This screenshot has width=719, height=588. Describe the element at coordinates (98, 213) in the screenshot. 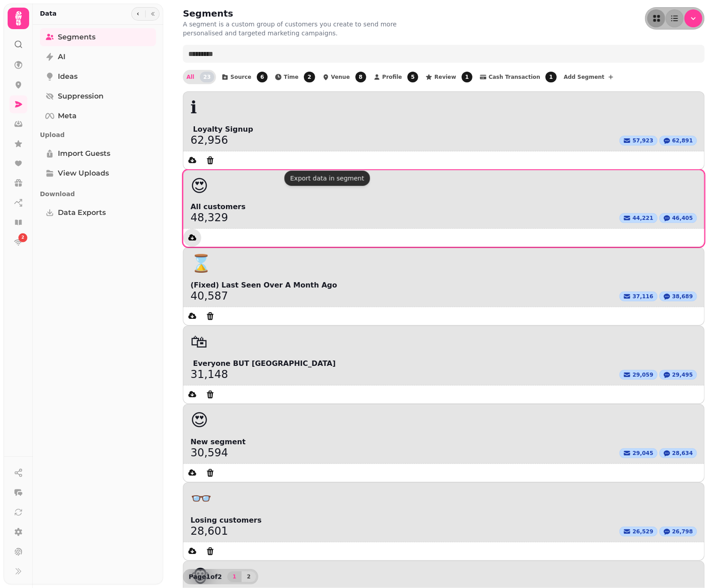

I see `a: Data Exports` at that location.